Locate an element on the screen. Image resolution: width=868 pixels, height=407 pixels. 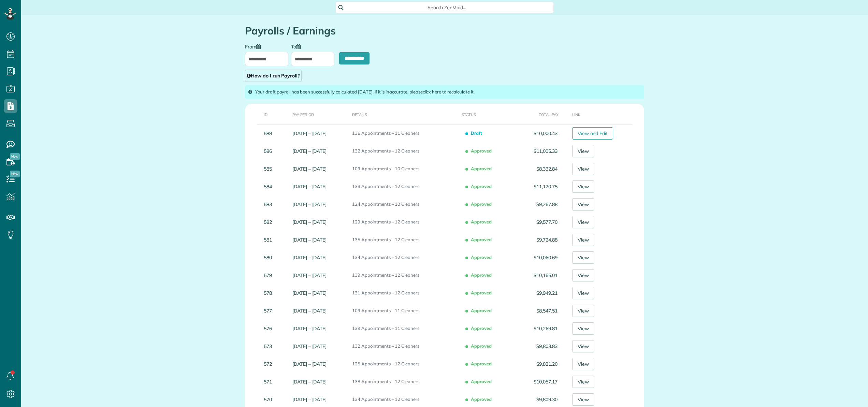
a: View and Edit is located at coordinates (593, 133).